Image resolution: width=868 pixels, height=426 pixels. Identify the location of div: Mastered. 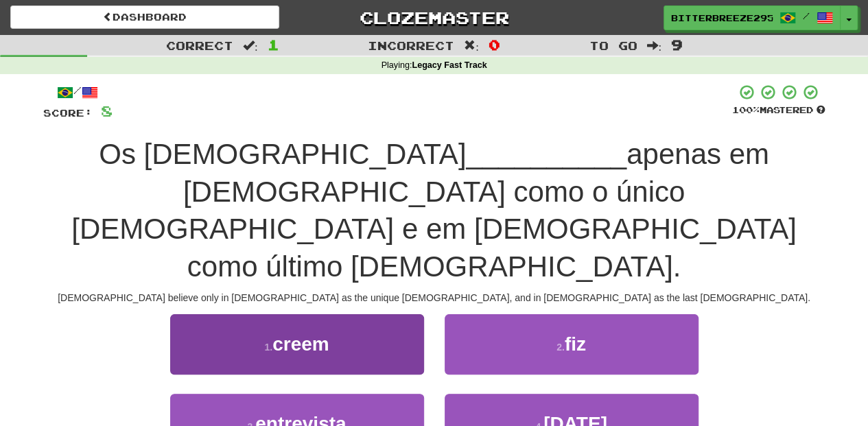
(779, 110).